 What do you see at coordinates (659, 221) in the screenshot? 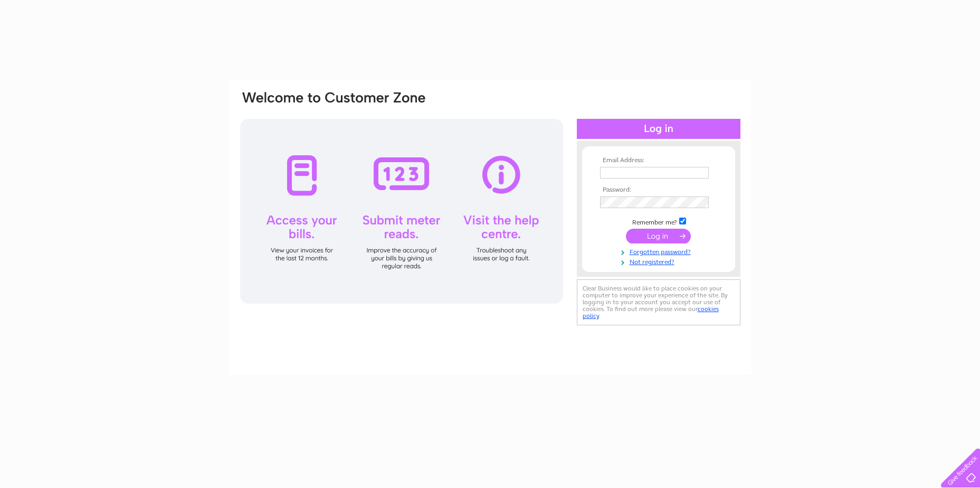
I see `td: Remember me?` at bounding box center [659, 221].